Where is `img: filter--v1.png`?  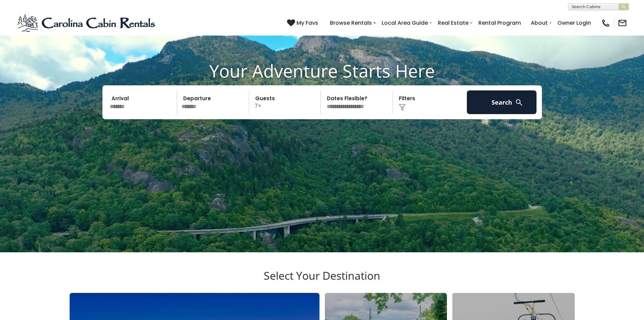 img: filter--v1.png is located at coordinates (402, 107).